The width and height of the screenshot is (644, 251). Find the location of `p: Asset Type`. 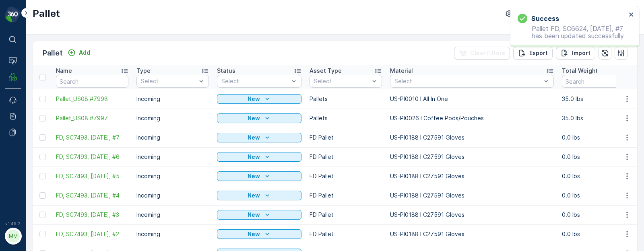

p: Asset Type is located at coordinates (325, 71).